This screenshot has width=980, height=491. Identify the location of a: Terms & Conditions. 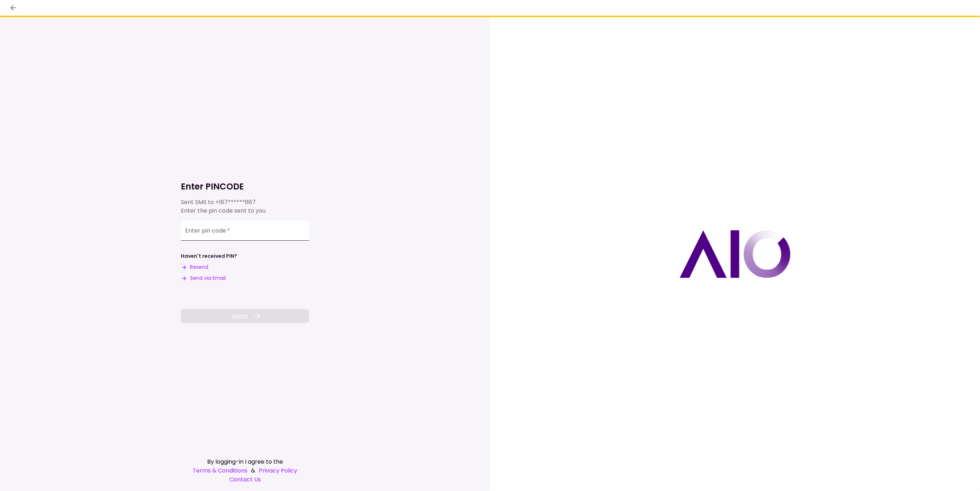
(220, 471).